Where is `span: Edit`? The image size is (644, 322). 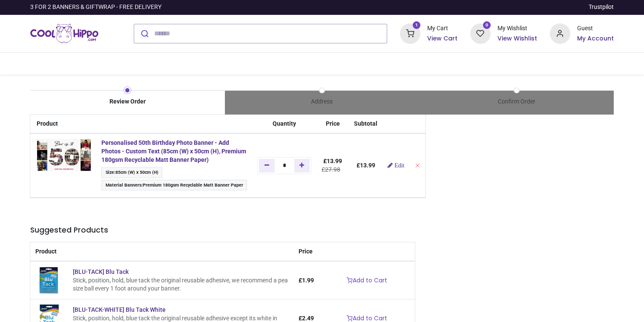 span: Edit is located at coordinates (399, 165).